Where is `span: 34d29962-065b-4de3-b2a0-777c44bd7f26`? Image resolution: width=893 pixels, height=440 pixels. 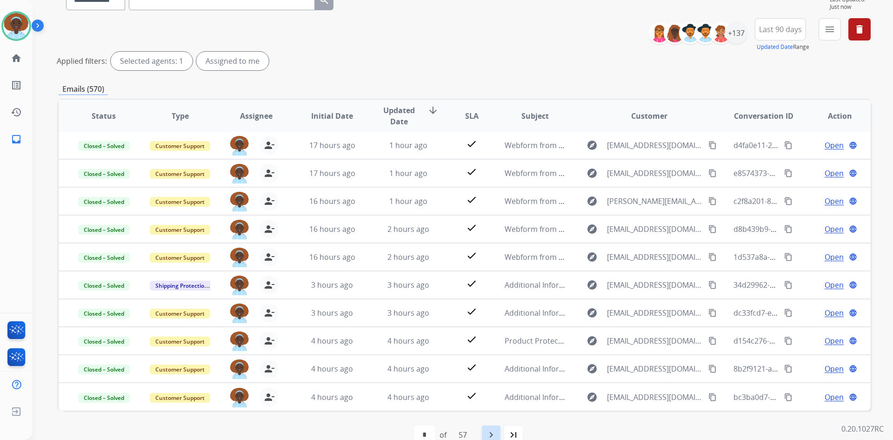
span: 34d29962-065b-4de3-b2a0-777c44bd7f26 is located at coordinates (805, 285).